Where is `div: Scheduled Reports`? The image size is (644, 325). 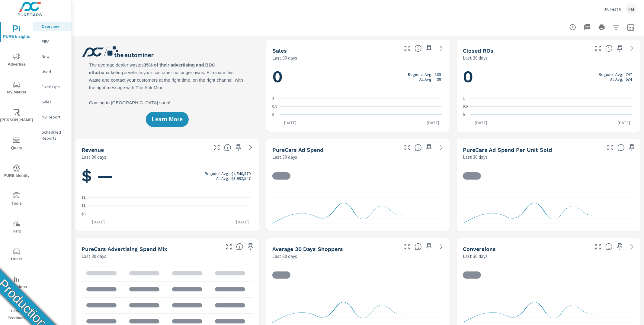 div: Scheduled Reports is located at coordinates (52, 135).